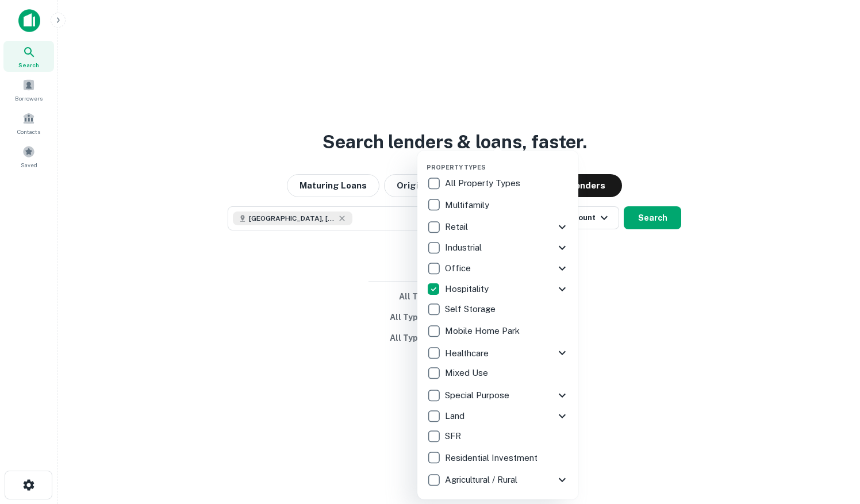 The image size is (860, 504). What do you see at coordinates (484, 331) in the screenshot?
I see `p: Mobile Home Park` at bounding box center [484, 331].